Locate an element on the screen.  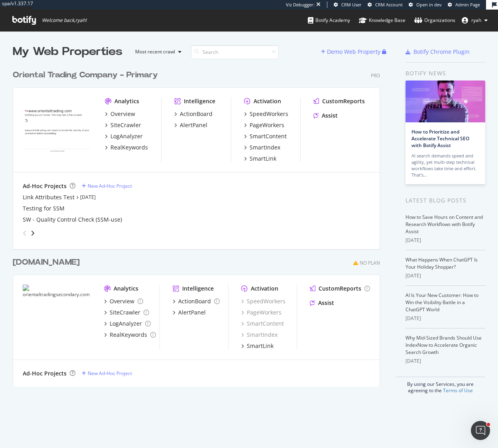
div: AI search demands speed and agility, yet multi-step technical workflows take time and effort. Tha... is located at coordinates (445, 166).